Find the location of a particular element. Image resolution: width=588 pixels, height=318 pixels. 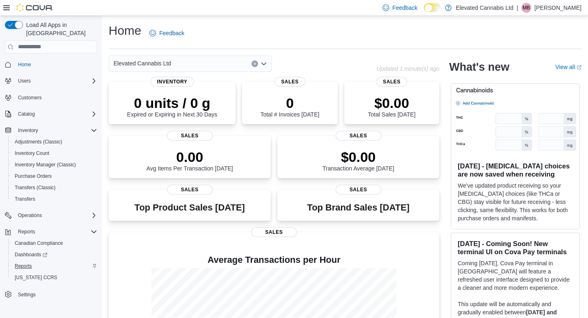

p: 0 units / 0 g is located at coordinates (172, 103).